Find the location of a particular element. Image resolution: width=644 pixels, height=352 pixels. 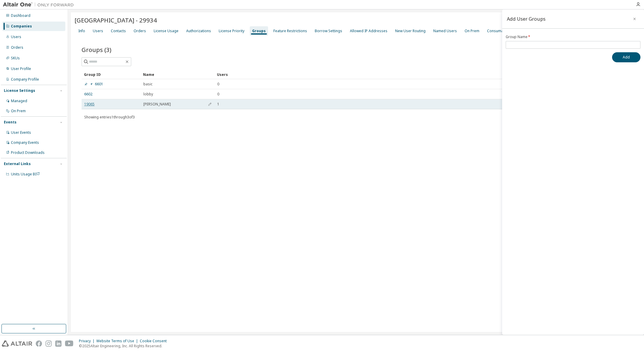

div: Privacy is located at coordinates (87, 341).